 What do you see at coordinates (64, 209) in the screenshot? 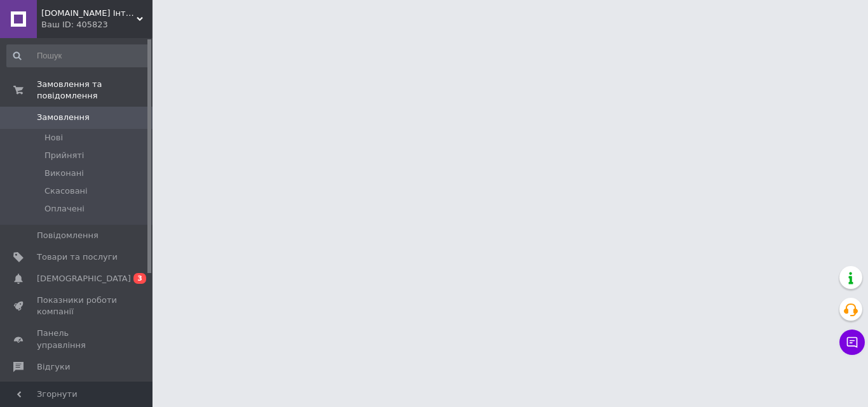
I see `span: Оплачені` at bounding box center [64, 209].